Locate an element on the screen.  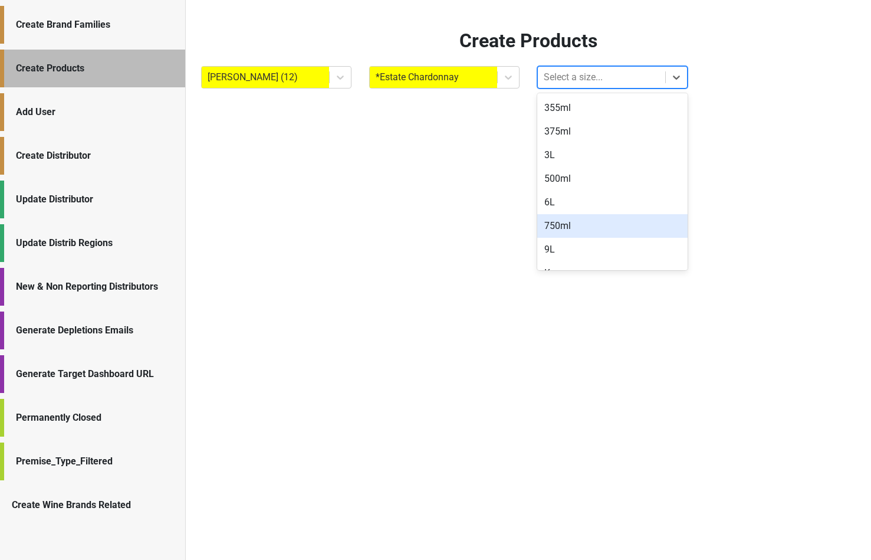
h2: Create Products is located at coordinates (528, 41).